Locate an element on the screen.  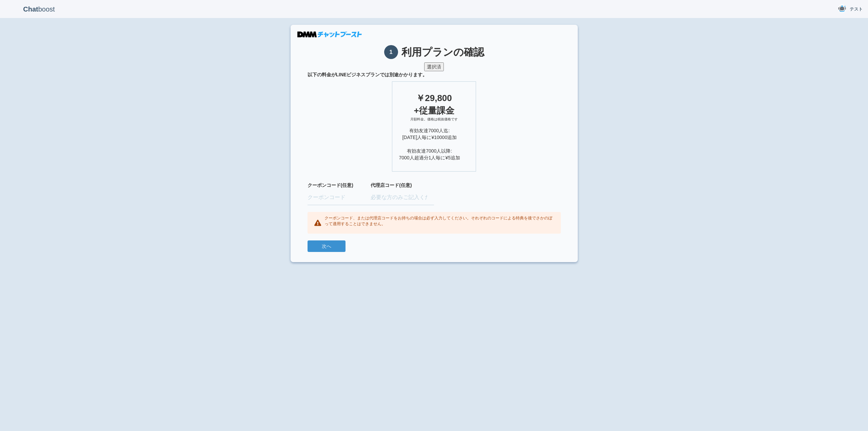
span: 以下の料金がLINEビジネスプランでは別途かかります。 is located at coordinates (434, 75).